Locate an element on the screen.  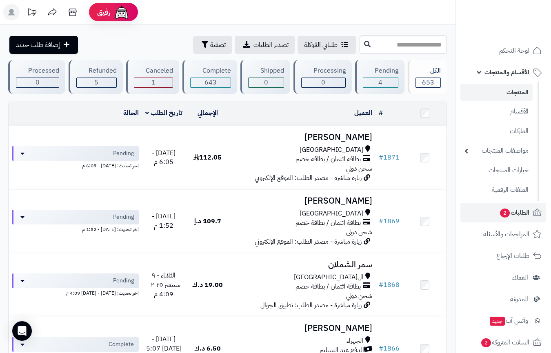
span: الجهراء is located at coordinates (355, 341).